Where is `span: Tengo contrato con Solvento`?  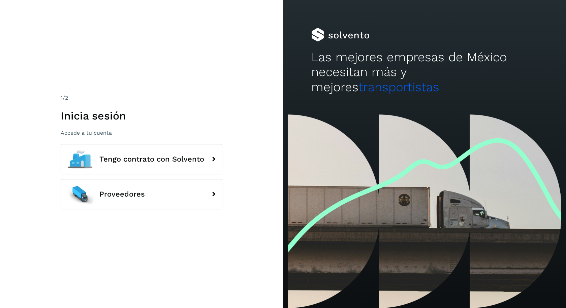 span: Tengo contrato con Solvento is located at coordinates (152, 159).